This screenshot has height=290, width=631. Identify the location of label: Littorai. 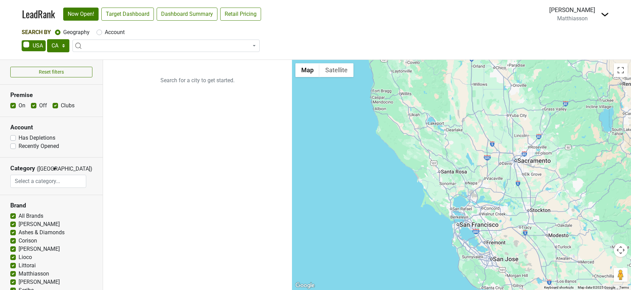
(27, 265).